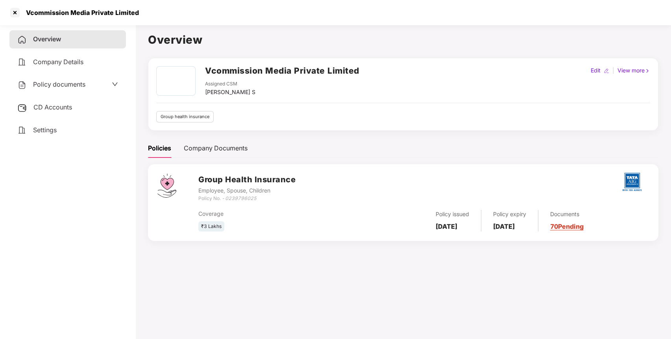 This screenshot has width=671, height=339. Describe the element at coordinates (247, 191) in the screenshot. I see `div: Employee, Spouse, Children` at that location.